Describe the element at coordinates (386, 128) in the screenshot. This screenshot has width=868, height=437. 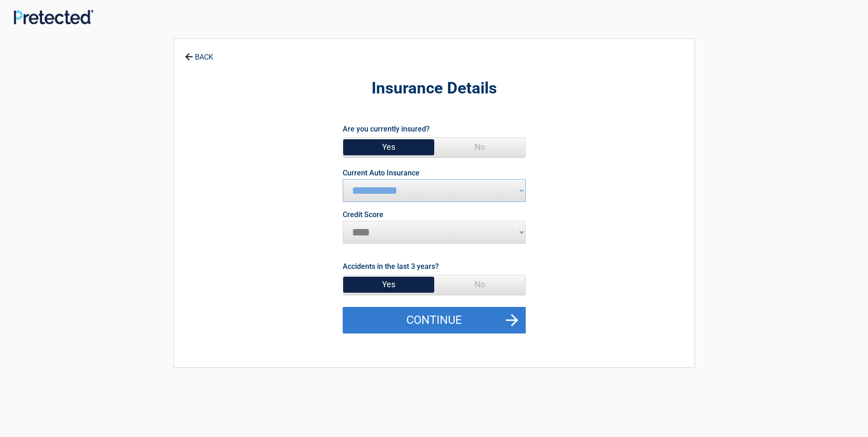
I see `label: Are you currently insured?` at that location.